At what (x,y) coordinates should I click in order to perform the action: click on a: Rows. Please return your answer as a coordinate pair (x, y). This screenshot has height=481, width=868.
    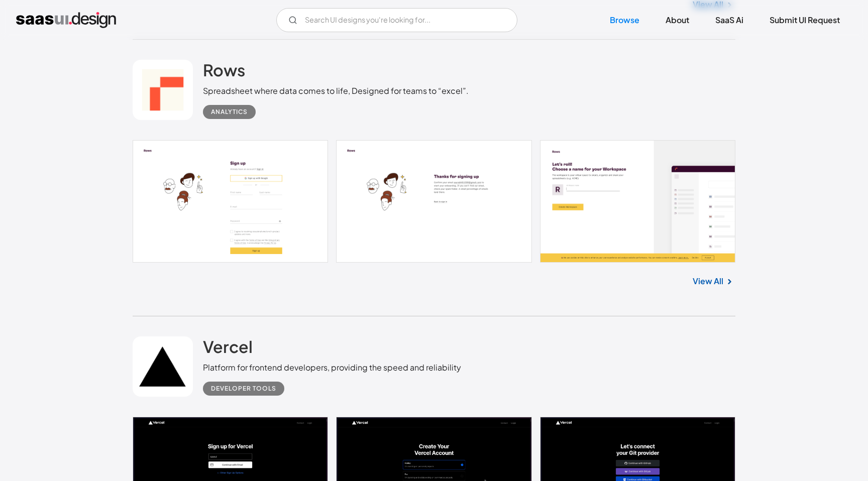
    Looking at the image, I should click on (224, 72).